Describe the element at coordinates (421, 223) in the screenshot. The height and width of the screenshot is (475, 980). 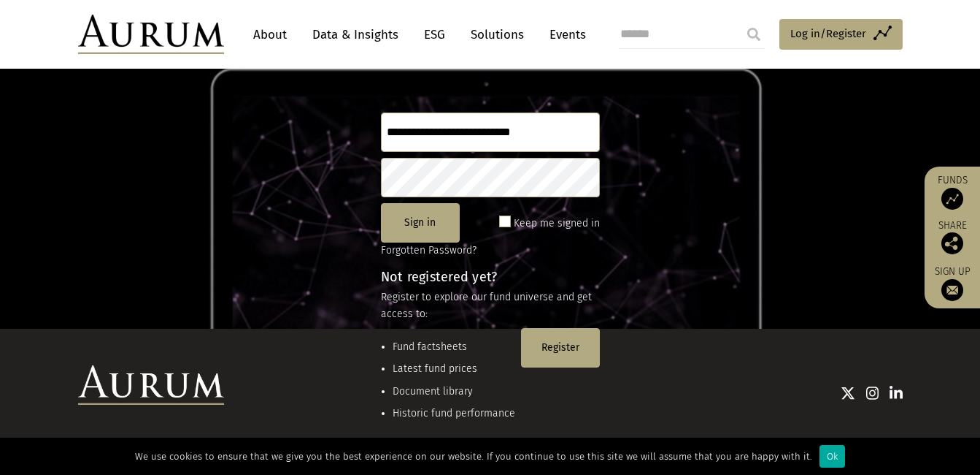
I see `button: Sign in` at that location.